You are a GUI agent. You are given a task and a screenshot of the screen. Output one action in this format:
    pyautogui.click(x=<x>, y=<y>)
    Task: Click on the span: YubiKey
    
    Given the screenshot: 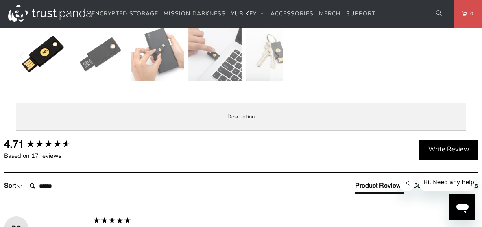 What is the action you would take?
    pyautogui.click(x=244, y=13)
    